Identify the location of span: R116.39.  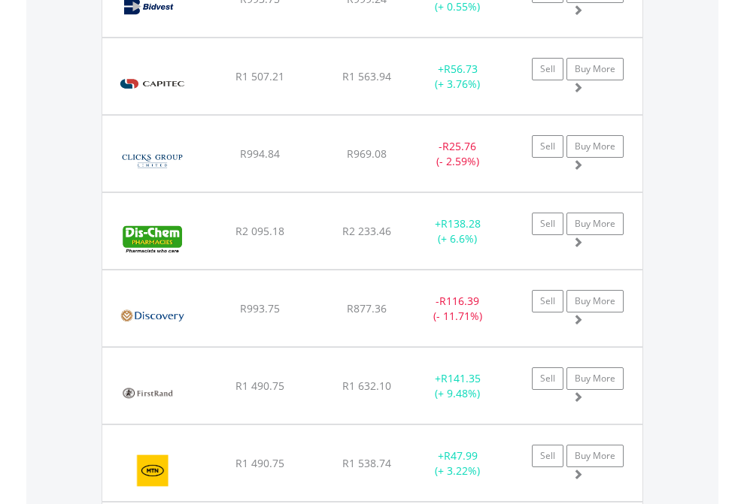
(459, 301).